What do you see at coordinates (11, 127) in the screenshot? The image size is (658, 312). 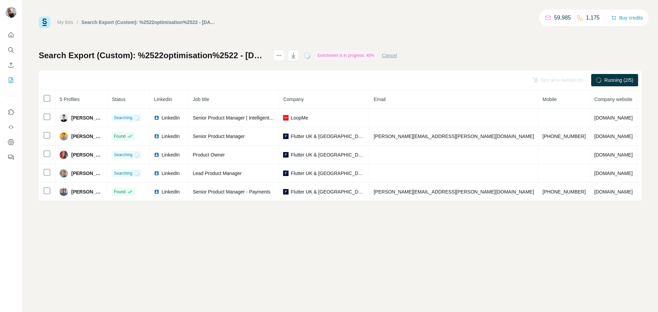 I see `button: Use Surfe API` at bounding box center [11, 127].